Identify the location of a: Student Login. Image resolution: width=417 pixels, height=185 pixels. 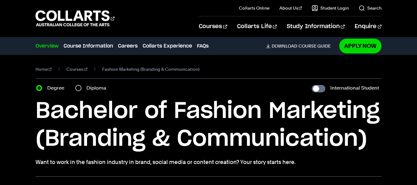
(331, 8).